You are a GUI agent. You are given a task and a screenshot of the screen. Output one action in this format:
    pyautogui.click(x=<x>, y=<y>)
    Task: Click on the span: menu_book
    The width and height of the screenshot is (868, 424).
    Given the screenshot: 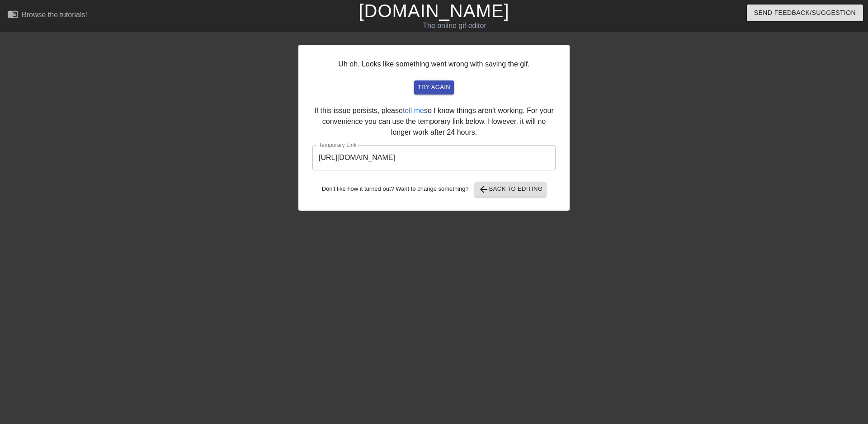 What is the action you would take?
    pyautogui.click(x=12, y=14)
    